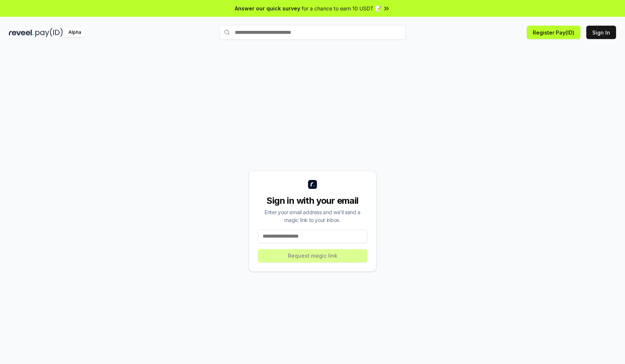 This screenshot has width=625, height=364. I want to click on div: Alpha, so click(75, 32).